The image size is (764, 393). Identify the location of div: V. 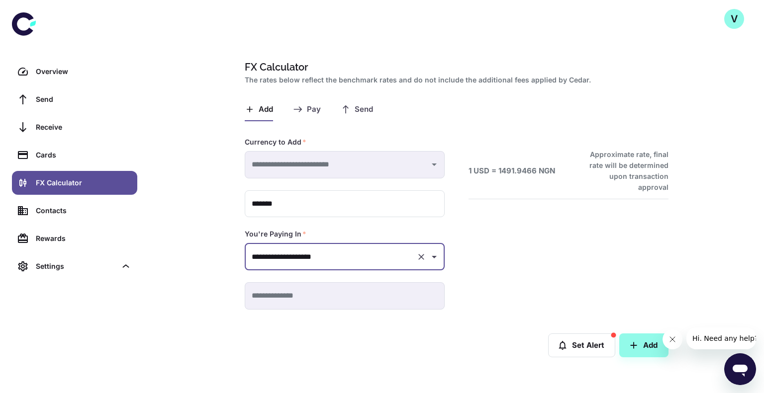
(734, 19).